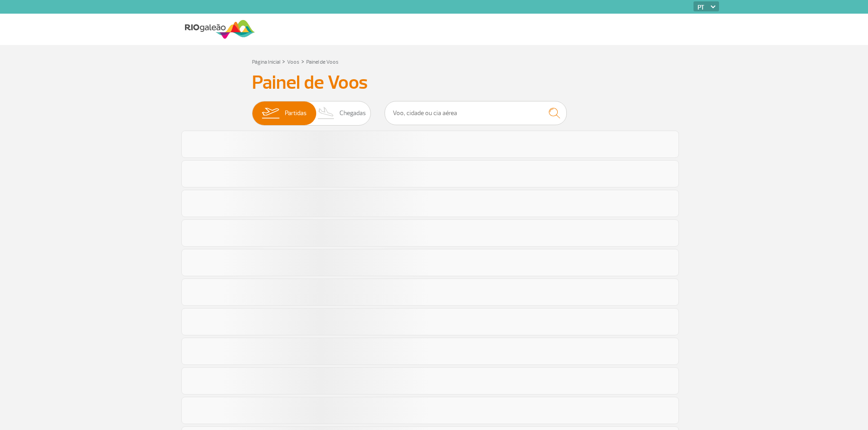 Image resolution: width=868 pixels, height=430 pixels. I want to click on input: Voo, cidade ou cia aérea, so click(476, 113).